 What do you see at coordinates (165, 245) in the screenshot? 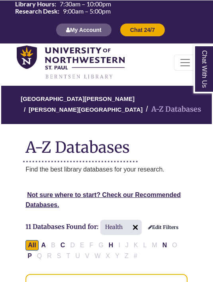
I see `button: Filter Results N` at bounding box center [165, 245].